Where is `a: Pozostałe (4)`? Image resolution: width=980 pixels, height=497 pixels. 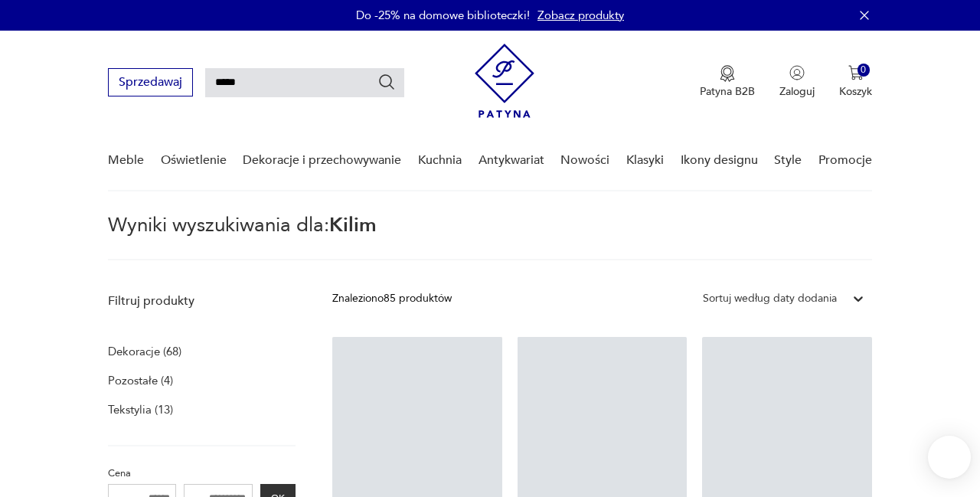
a: Pozostałe (4) is located at coordinates (140, 380).